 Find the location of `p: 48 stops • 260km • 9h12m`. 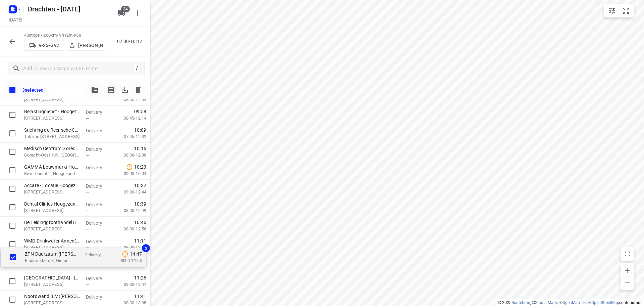

p: 48 stops • 260km • 9h12m is located at coordinates (65, 35).